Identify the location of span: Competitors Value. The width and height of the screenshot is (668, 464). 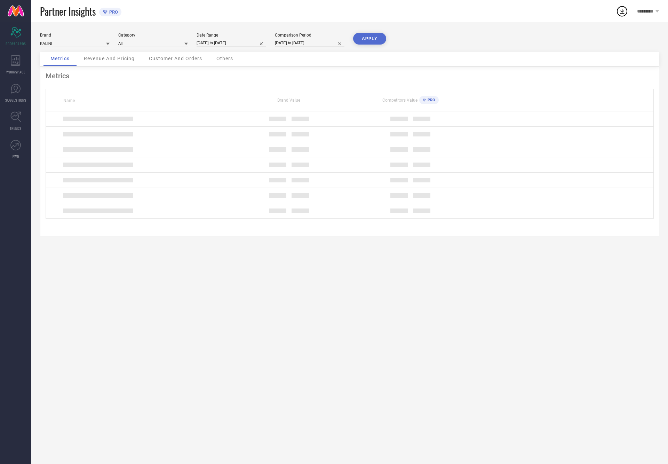
(400, 100).